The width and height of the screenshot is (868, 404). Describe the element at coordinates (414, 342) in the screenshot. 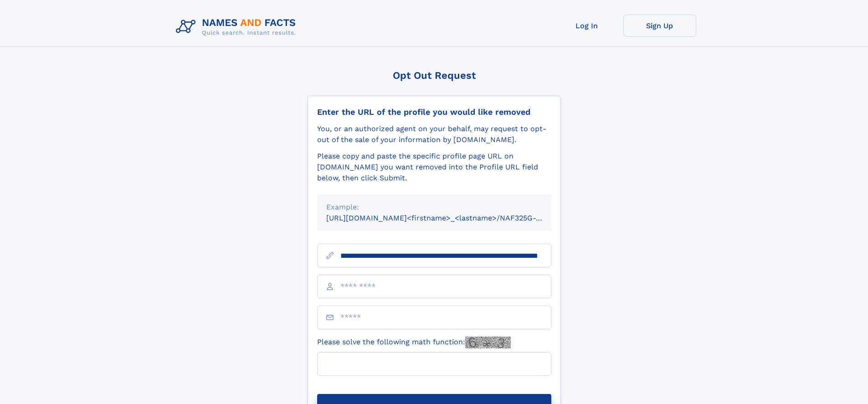

I see `label: Please solve the following math function:` at that location.